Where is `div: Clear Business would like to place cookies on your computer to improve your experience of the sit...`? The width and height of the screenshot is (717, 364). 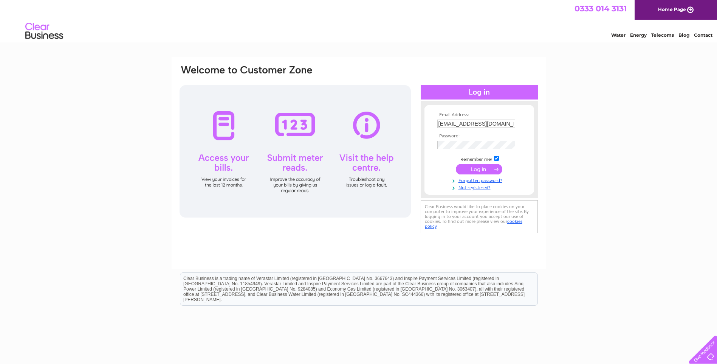
div: Clear Business would like to place cookies on your computer to improve your experience of the sit... is located at coordinates (479, 216).